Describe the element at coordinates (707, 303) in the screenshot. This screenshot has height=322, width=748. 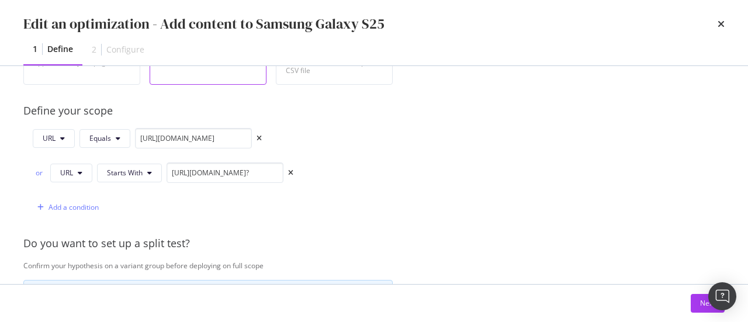
I see `button: Next` at that location.